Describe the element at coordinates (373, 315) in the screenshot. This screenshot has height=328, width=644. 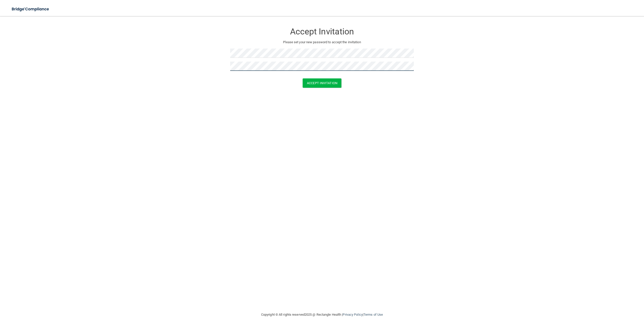
I see `a: Terms of Use` at that location.